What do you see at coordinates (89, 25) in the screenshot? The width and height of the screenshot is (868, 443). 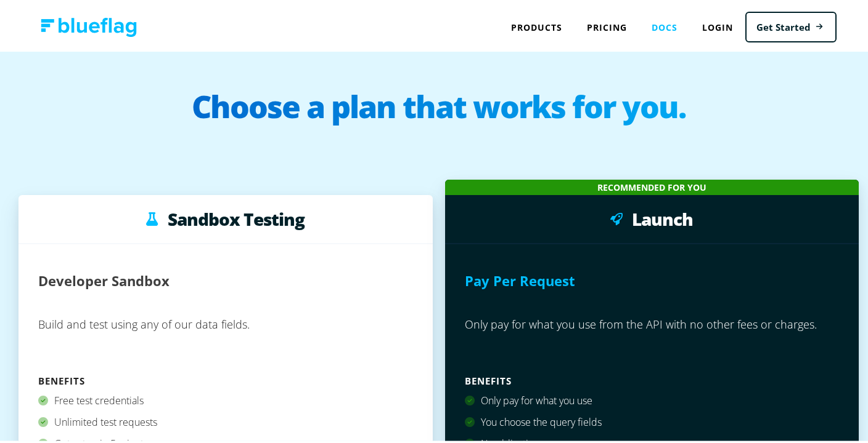 I see `img: Blue Flag logo` at bounding box center [89, 25].